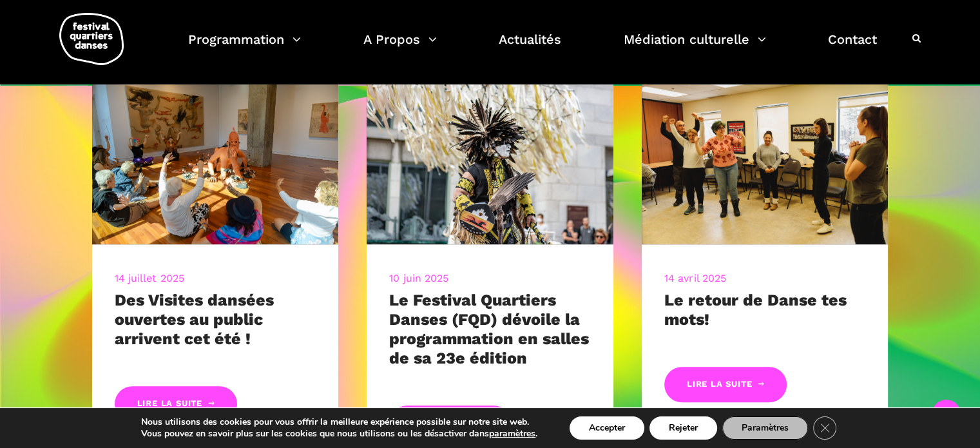  Describe the element at coordinates (149, 278) in the screenshot. I see `a: 14 juillet 2025` at that location.